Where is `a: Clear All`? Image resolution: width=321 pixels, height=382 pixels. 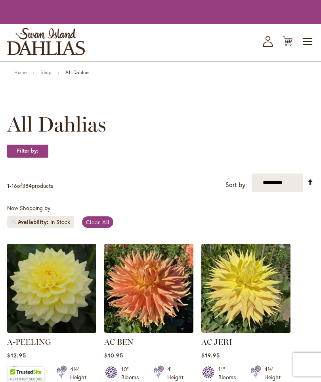 a: Clear All is located at coordinates (98, 222).